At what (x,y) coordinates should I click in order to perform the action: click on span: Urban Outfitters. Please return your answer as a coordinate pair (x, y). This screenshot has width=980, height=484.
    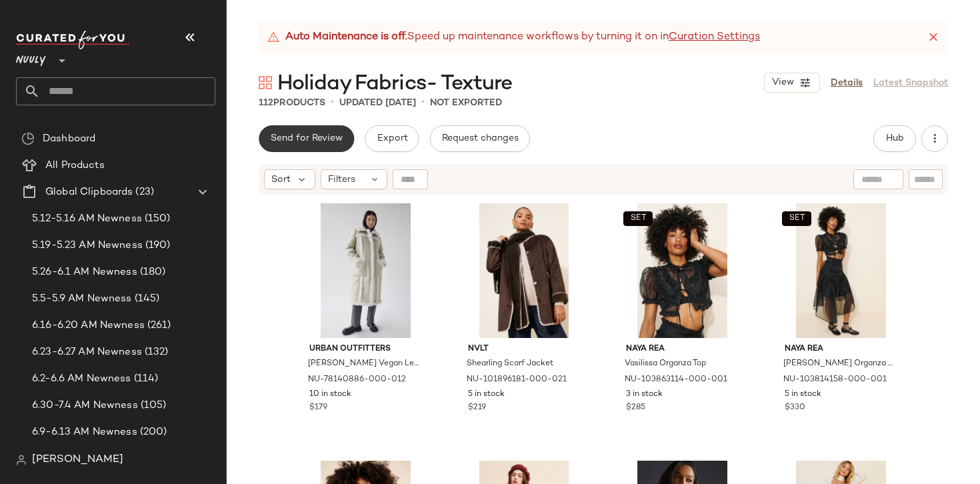
    Looking at the image, I should click on (365, 350).